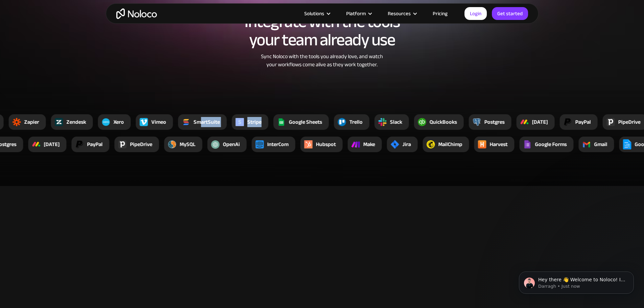 Image resolution: width=644 pixels, height=308 pixels. Describe the element at coordinates (137, 14) in the screenshot. I see `a: home` at that location.